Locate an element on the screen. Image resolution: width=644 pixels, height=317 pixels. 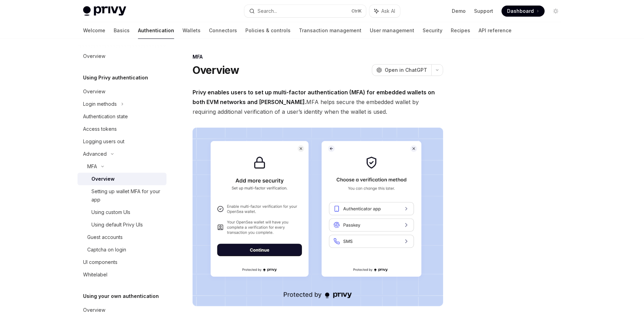
a: Policies & controls is located at coordinates (268, 30).